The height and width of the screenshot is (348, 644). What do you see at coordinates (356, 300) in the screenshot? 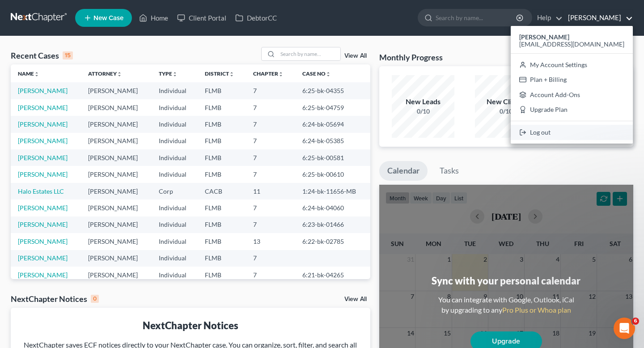
I see `a: View All` at bounding box center [356, 300].